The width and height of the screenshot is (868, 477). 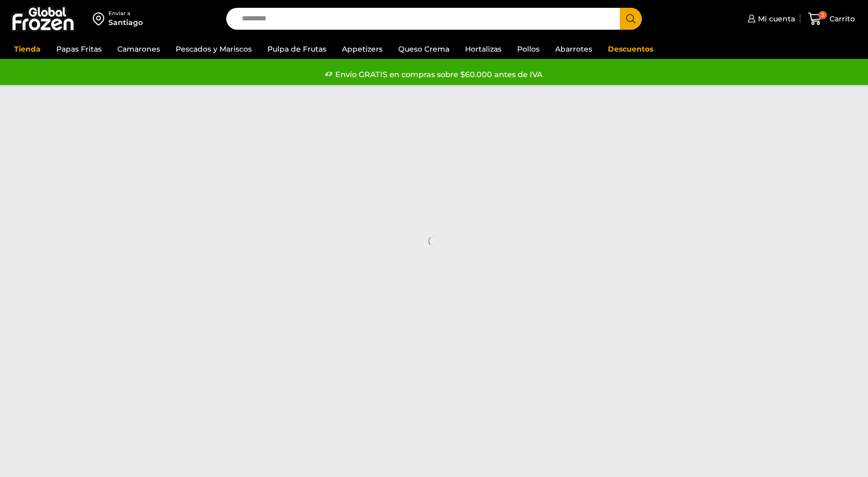 What do you see at coordinates (630, 49) in the screenshot?
I see `a: Descuentos` at bounding box center [630, 49].